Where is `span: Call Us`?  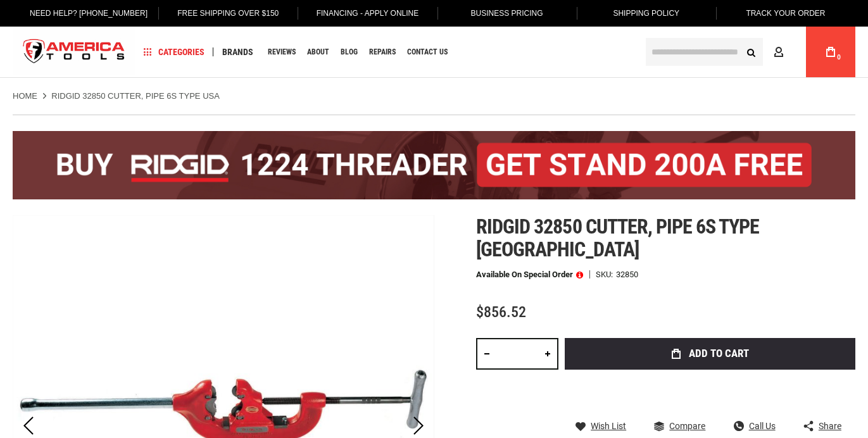 span: Call Us is located at coordinates (763, 426).